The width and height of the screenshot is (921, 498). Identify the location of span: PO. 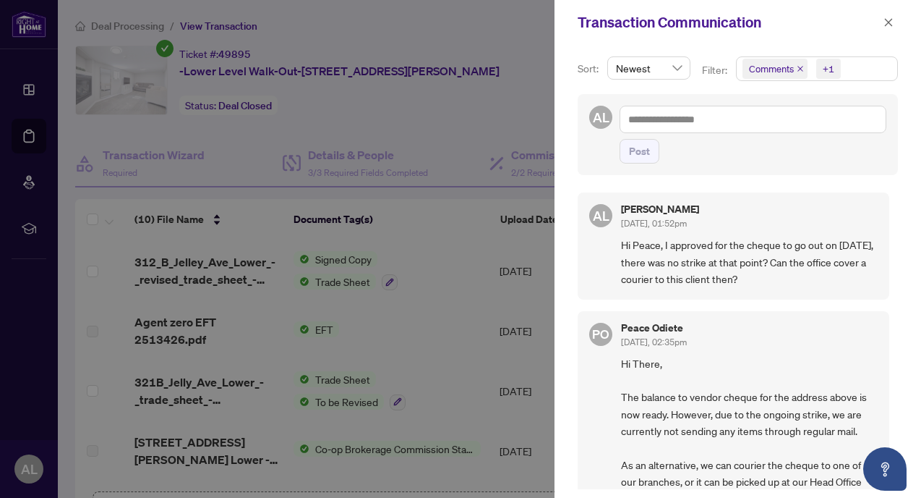
(600, 333).